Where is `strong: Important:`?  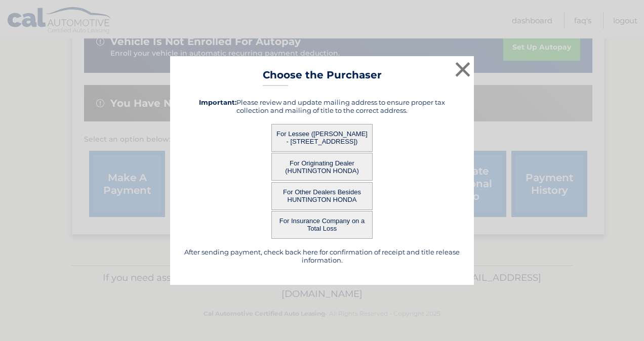
strong: Important: is located at coordinates (218, 102).